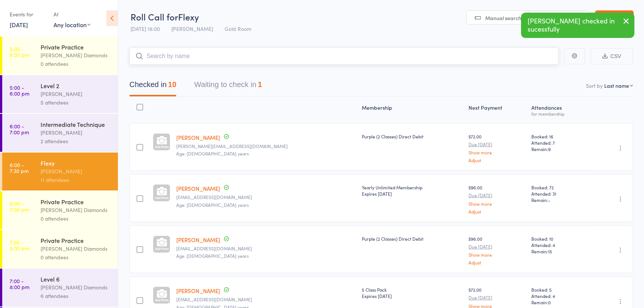  Describe the element at coordinates (412, 109) in the screenshot. I see `div: Membership` at that location.